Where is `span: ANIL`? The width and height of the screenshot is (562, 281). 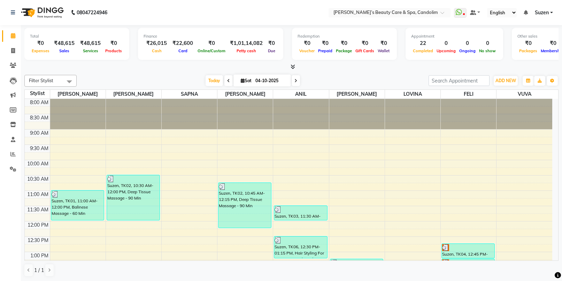
span: ANIL is located at coordinates (301, 94).